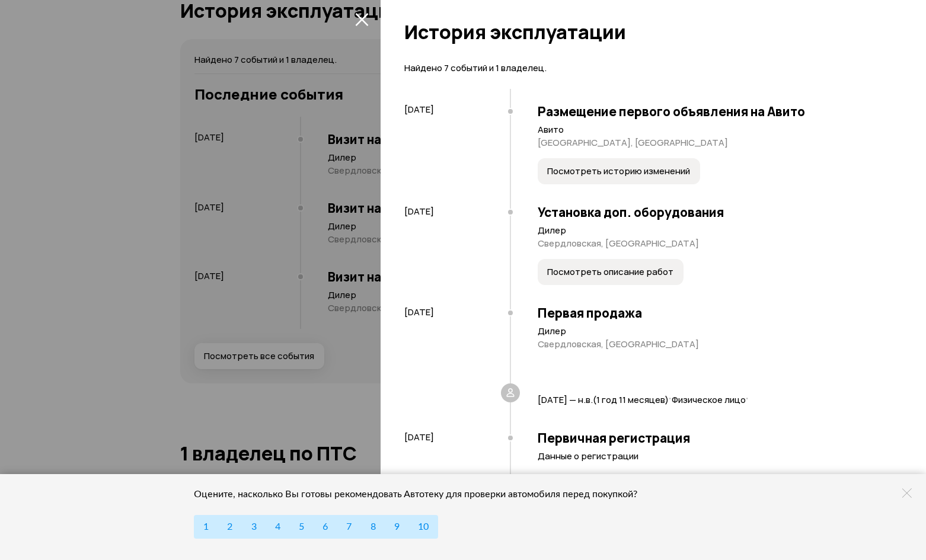 The image size is (926, 560). What do you see at coordinates (714, 130) in the screenshot?
I see `p: Авито` at bounding box center [714, 130].